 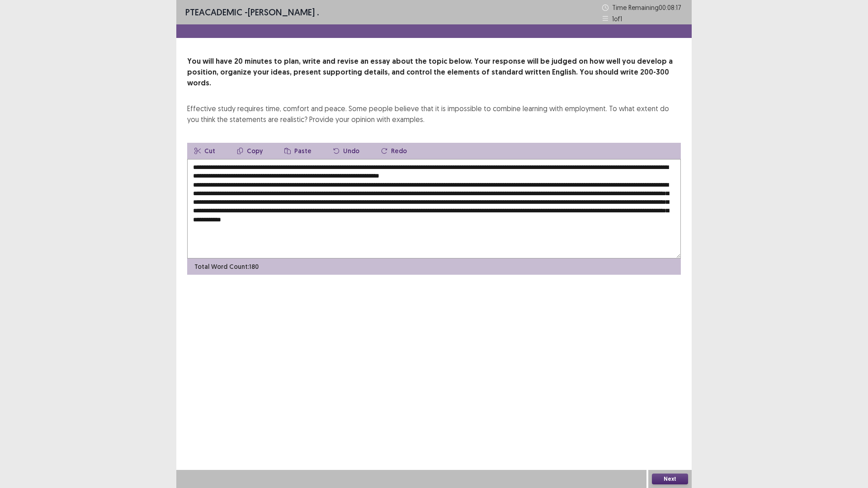 I want to click on p: Time Remaining 00 : 08 : 17, so click(x=648, y=7).